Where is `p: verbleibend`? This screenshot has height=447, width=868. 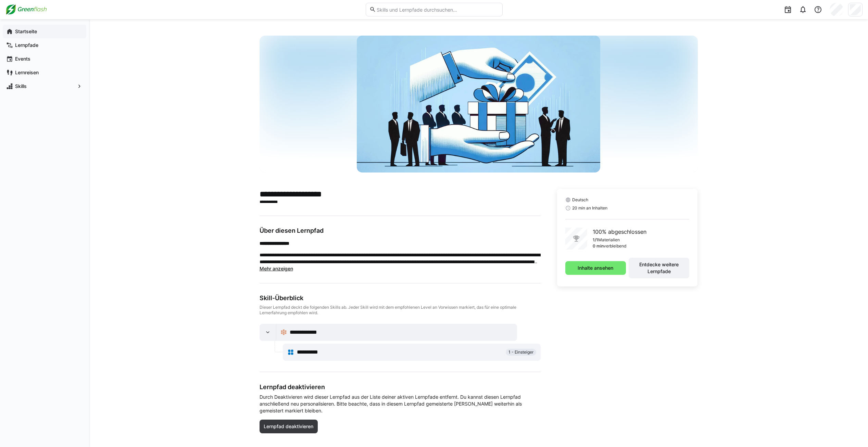
p: verbleibend is located at coordinates (615, 246).